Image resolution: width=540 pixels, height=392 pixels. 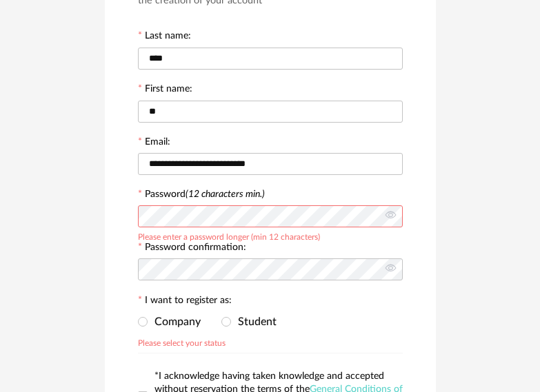 What do you see at coordinates (153, 144) in the screenshot?
I see `label: Email:` at bounding box center [153, 144].